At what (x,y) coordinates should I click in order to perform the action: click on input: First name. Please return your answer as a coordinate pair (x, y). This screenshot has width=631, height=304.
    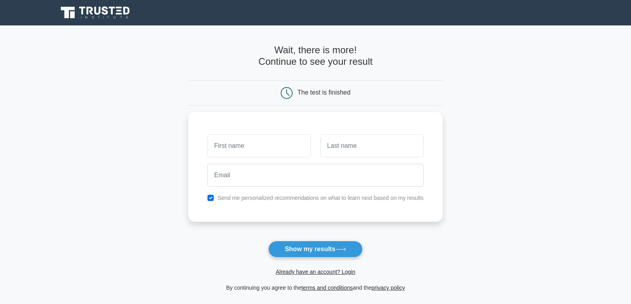
    Looking at the image, I should click on (259, 146).